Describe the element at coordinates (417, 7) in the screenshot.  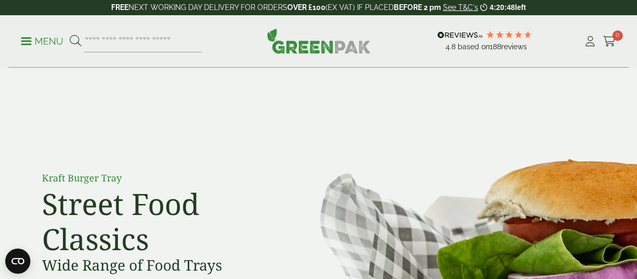
I see `strong: BEFORE 2 pm` at that location.